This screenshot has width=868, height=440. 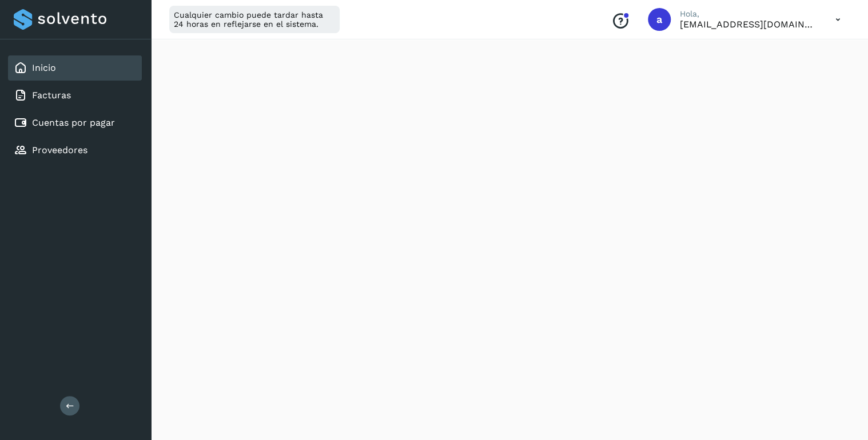 I want to click on a: Proveedores, so click(x=60, y=149).